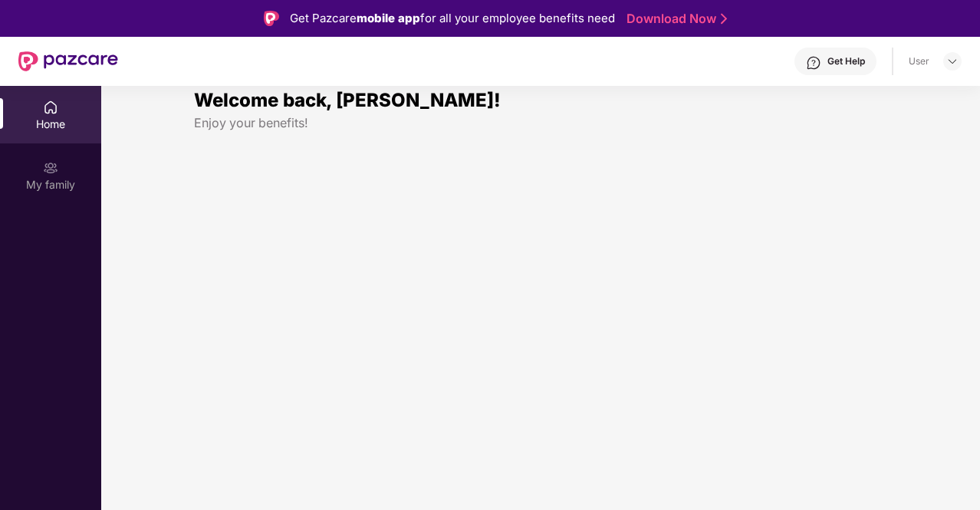 The width and height of the screenshot is (980, 510). Describe the element at coordinates (51, 107) in the screenshot. I see `img: svg+xml;base64,PHN2ZyBpZD0iSG9tZSIgeG1sbnM9Imh0dHA6Ly93d3cudzMub3JnLzIwMDAvc3ZnIiB3aWR0aD0iMjAiIG...` at that location.